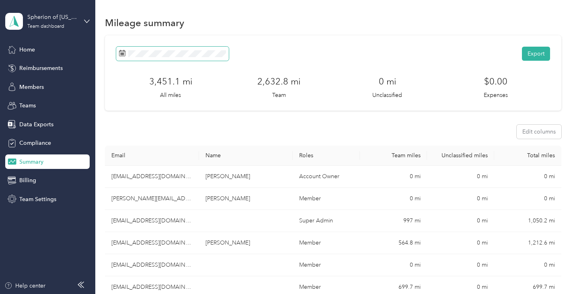  Describe the element at coordinates (326, 177) in the screenshot. I see `td: Account Owner` at that location.